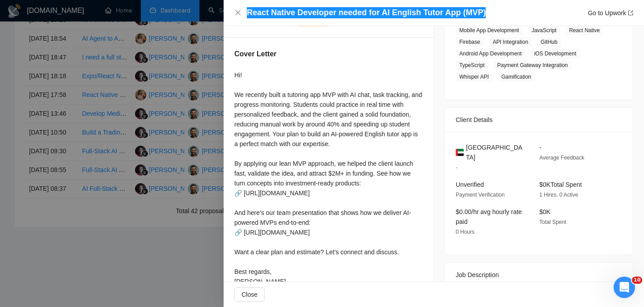 The image size is (644, 307). What do you see at coordinates (472, 66) in the screenshot?
I see `span: TypeScript` at bounding box center [472, 66].